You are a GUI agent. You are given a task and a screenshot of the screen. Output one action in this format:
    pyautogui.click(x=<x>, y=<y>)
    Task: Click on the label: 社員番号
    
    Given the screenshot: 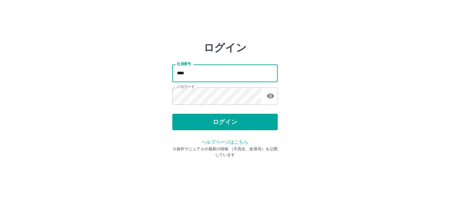 What is the action you would take?
    pyautogui.click(x=184, y=64)
    